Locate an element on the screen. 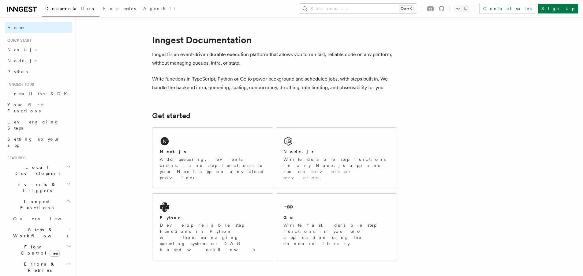 The height and width of the screenshot is (276, 583). span: Documentation is located at coordinates (70, 9).